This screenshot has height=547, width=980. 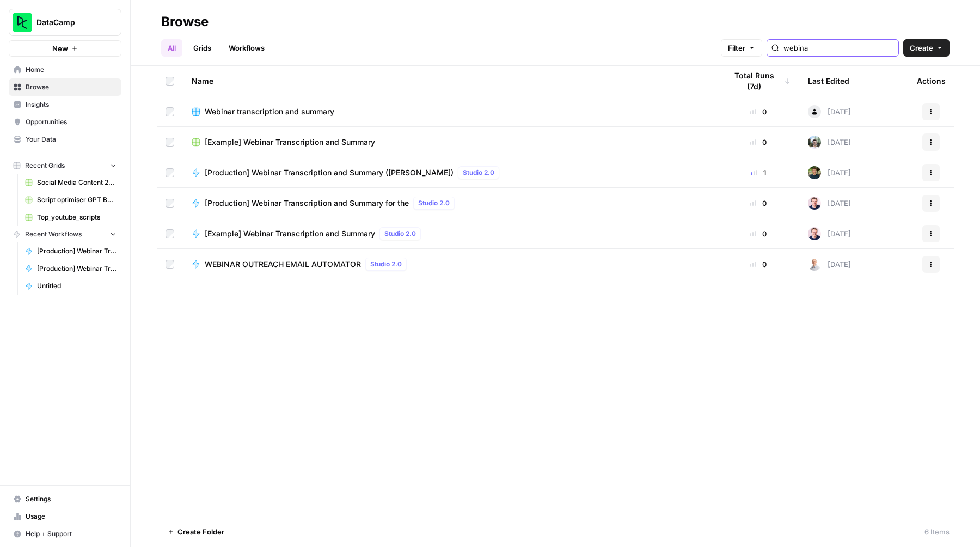 What do you see at coordinates (70, 105) in the screenshot?
I see `span: Insights` at bounding box center [70, 105].